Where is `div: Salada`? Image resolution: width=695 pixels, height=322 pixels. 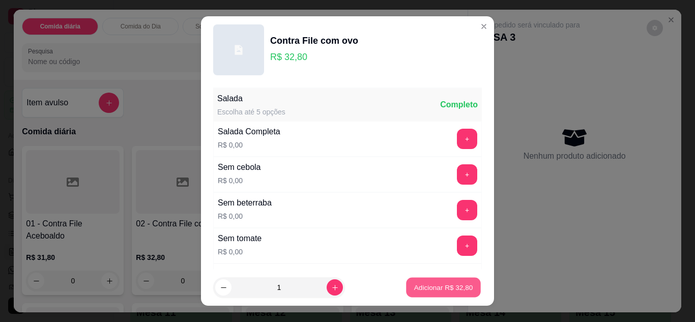 div: Salada is located at coordinates (251, 99).